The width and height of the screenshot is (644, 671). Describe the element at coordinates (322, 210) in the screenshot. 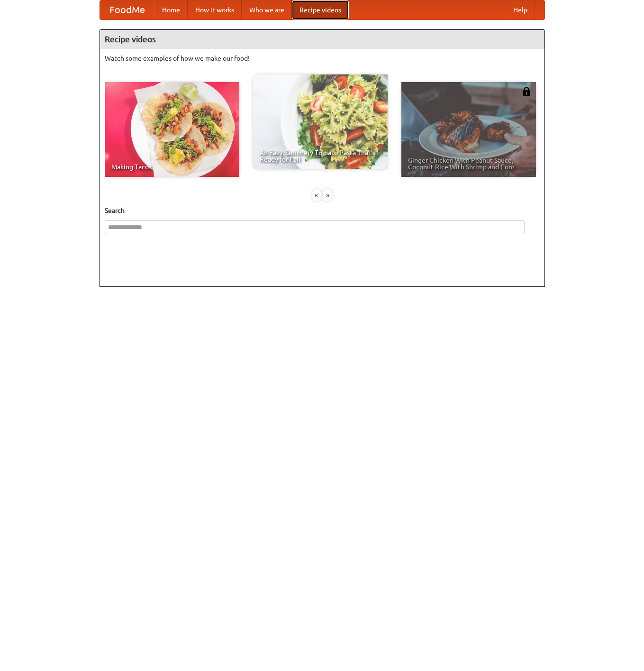

I see `h5: Search` at that location.